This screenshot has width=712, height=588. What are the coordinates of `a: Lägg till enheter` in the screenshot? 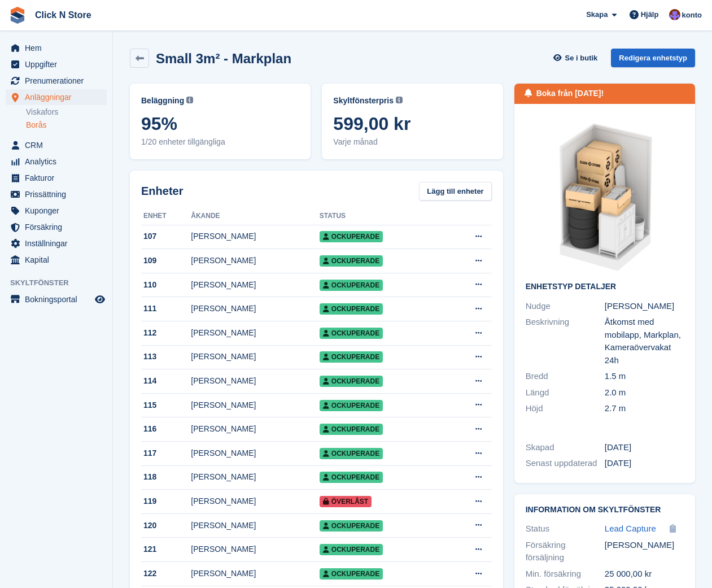 It's located at (455, 190).